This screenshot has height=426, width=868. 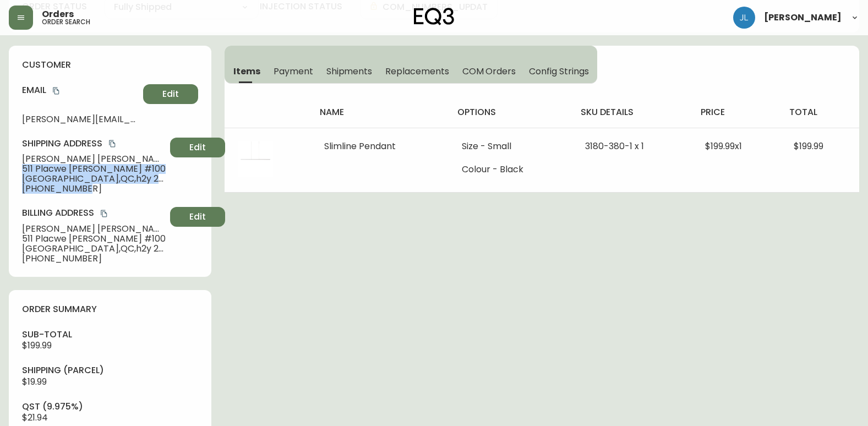 What do you see at coordinates (93, 213) in the screenshot?
I see `h4: Billing Address` at bounding box center [93, 213].